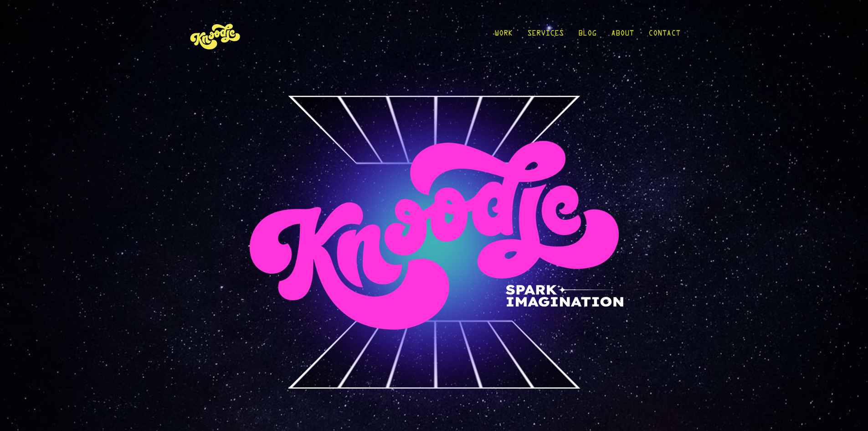 The image size is (868, 431). I want to click on a: Blog, so click(587, 36).